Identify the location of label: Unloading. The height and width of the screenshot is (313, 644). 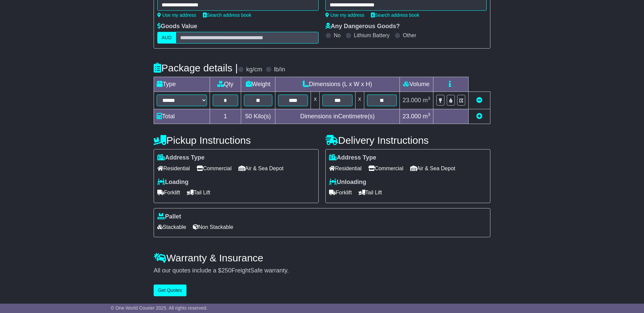
(347, 183).